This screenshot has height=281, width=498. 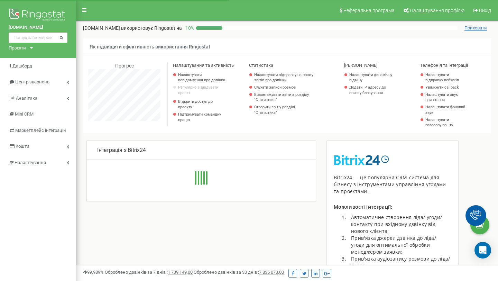 What do you see at coordinates (437, 10) in the screenshot?
I see `span: Налаштування профілю` at bounding box center [437, 10].